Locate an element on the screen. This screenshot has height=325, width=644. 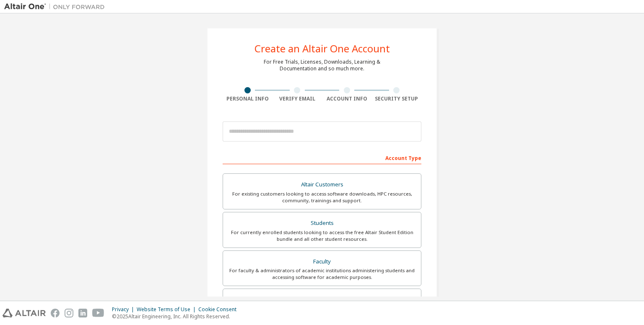
div: Cookie Consent is located at coordinates (219, 309).